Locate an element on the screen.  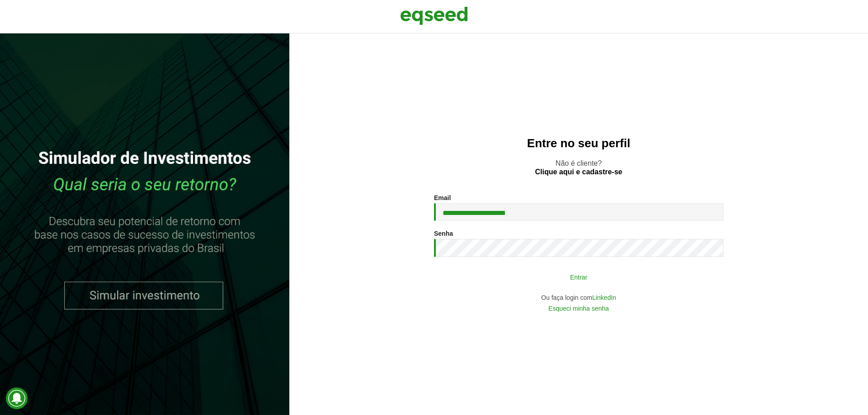
h2: Entre no seu perfil is located at coordinates (579, 143).